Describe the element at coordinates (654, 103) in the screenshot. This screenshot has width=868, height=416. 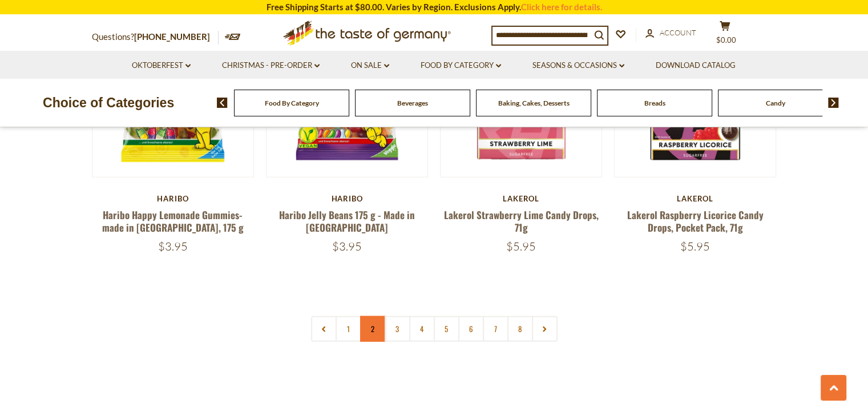
I see `span: Breads` at that location.